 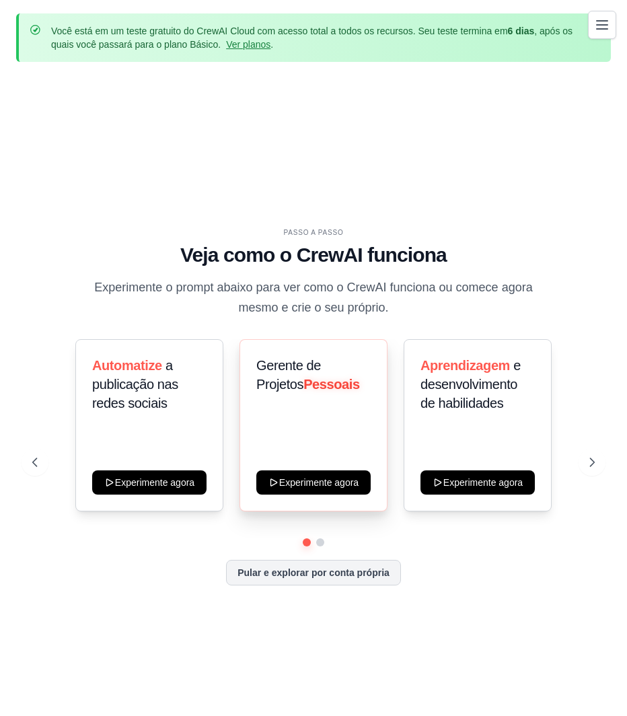 I want to click on font: Ver planos, so click(x=248, y=44).